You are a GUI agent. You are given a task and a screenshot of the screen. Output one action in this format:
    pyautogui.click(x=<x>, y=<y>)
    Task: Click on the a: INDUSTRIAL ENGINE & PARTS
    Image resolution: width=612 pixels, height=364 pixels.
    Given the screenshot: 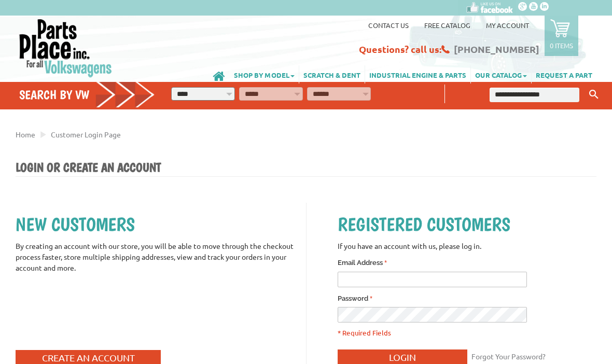 What is the action you would take?
    pyautogui.click(x=418, y=74)
    